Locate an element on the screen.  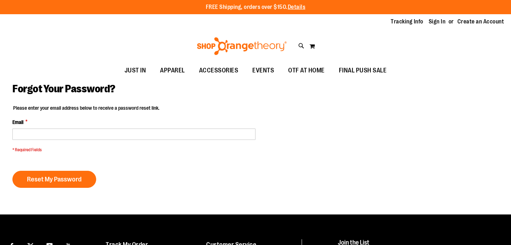
a: Create an Account is located at coordinates (481, 22).